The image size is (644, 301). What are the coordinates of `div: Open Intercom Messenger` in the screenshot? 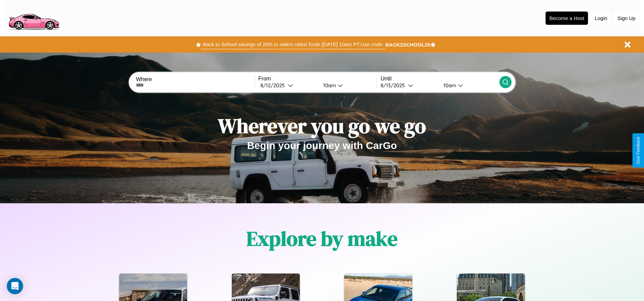 It's located at (15, 286).